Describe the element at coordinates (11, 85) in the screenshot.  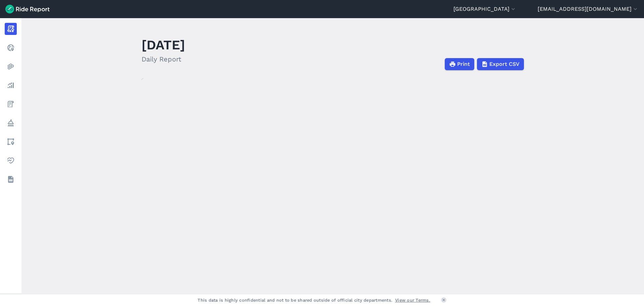
I see `a: Analyze` at that location.